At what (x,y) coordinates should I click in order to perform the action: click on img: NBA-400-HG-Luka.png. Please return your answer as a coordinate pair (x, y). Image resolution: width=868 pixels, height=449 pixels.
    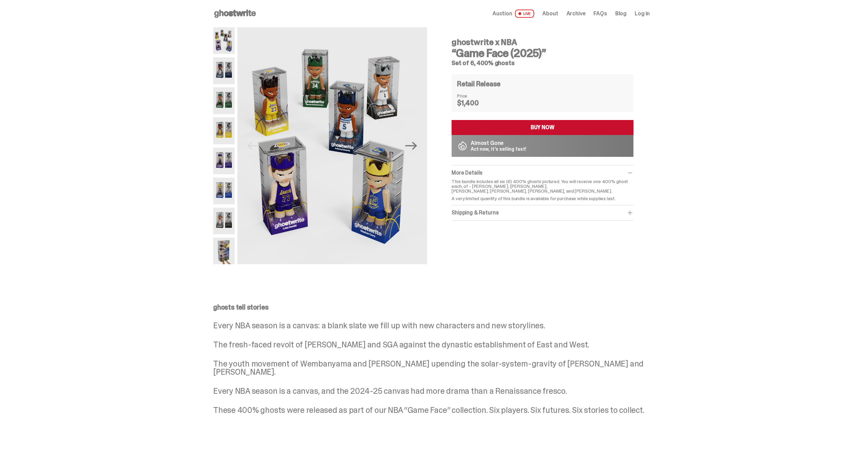
    Looking at the image, I should click on (224, 161).